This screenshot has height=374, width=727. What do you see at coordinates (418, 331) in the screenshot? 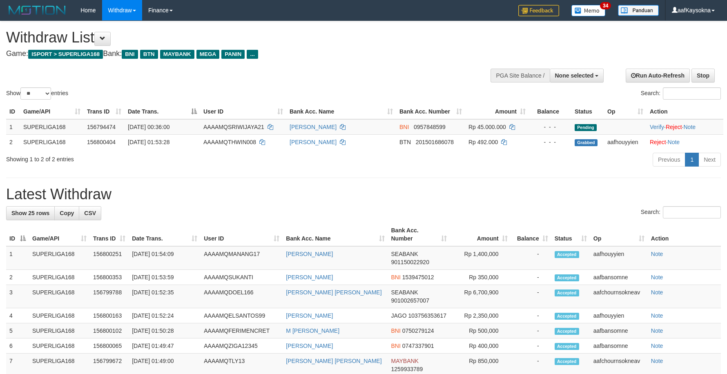
I see `span: Copy 0750279124 to clipboard` at bounding box center [418, 331].